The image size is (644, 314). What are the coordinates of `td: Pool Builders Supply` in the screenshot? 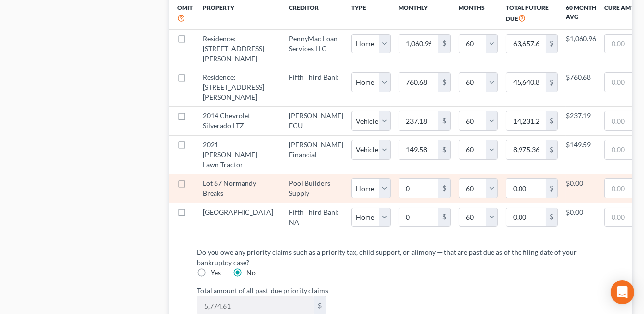 It's located at (316, 188).